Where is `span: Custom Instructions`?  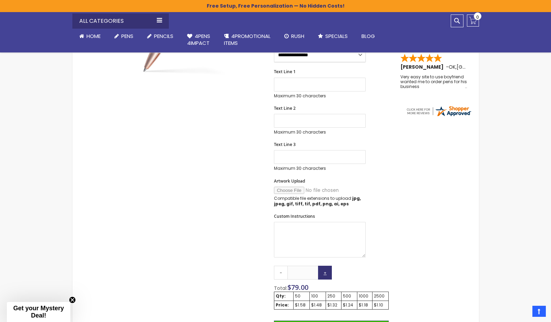 span: Custom Instructions is located at coordinates (294, 216).